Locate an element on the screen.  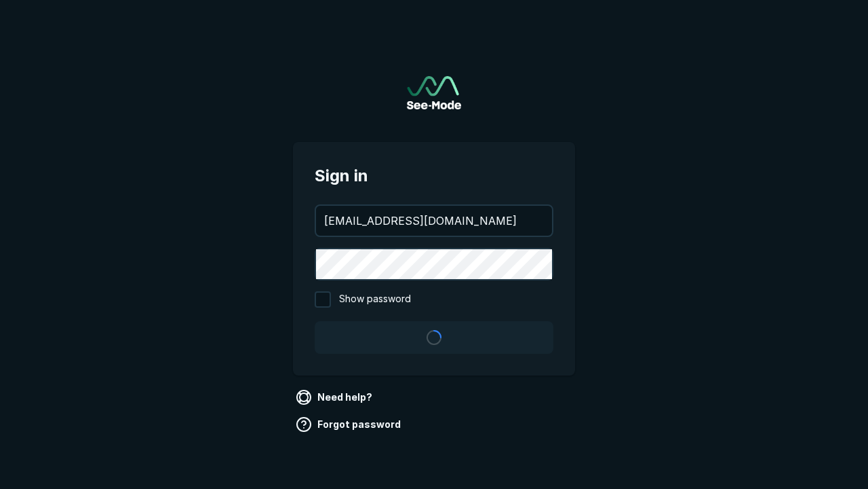
input: your@email.com is located at coordinates (434, 221).